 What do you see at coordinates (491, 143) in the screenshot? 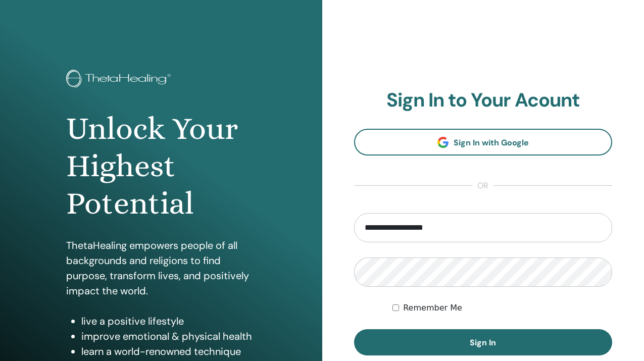
I see `span: Sign In with Google` at bounding box center [491, 143].